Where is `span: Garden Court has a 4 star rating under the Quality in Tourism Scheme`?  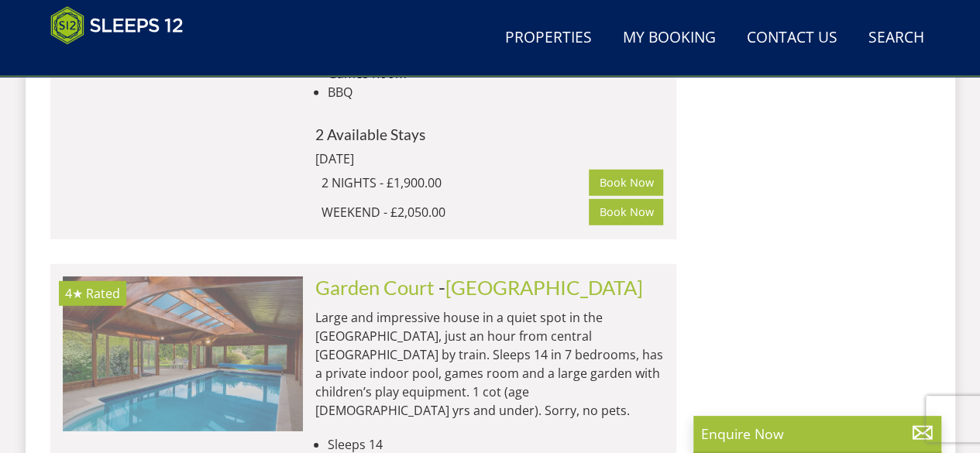
span: Garden Court has a 4 star rating under the Quality in Tourism Scheme is located at coordinates (73, 294).